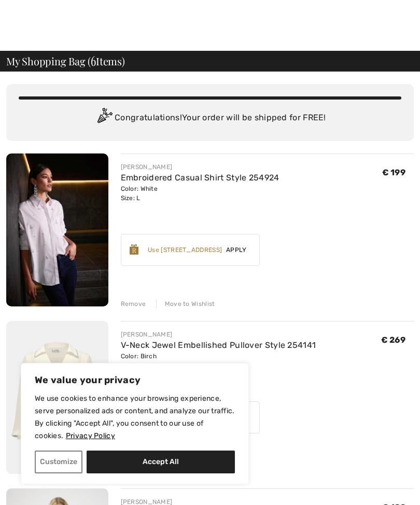 The image size is (420, 505). Describe the element at coordinates (394, 340) in the screenshot. I see `span: € 269` at that location.